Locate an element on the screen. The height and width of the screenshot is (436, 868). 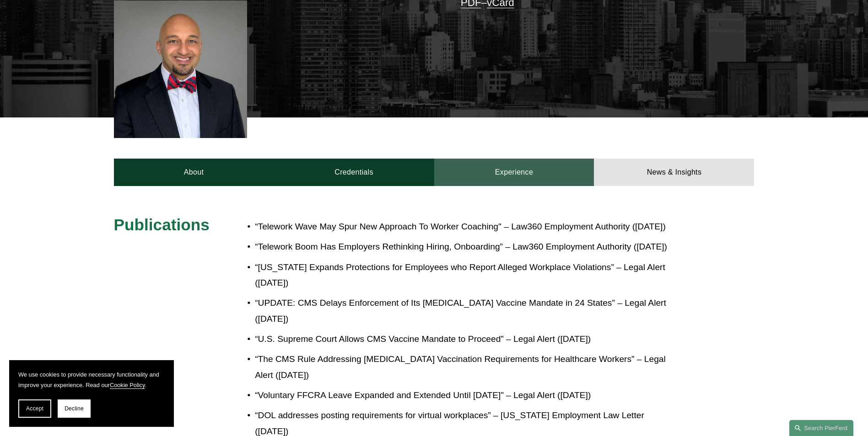
span: Decline is located at coordinates (74, 409).